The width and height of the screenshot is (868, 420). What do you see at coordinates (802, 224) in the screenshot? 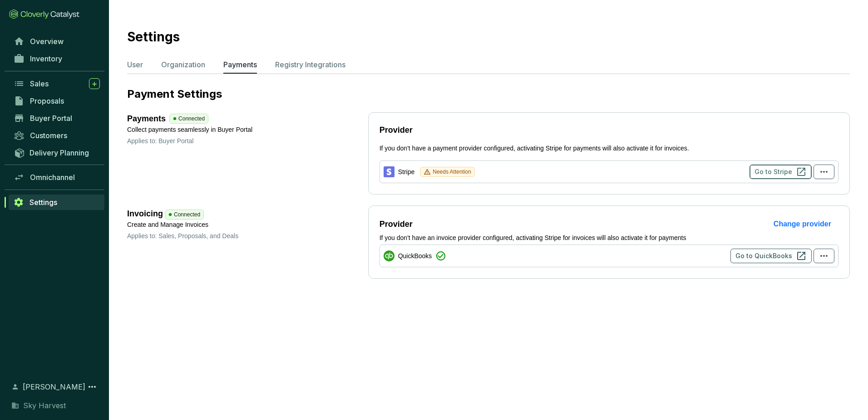
I see `span: Change provider` at bounding box center [802, 224].